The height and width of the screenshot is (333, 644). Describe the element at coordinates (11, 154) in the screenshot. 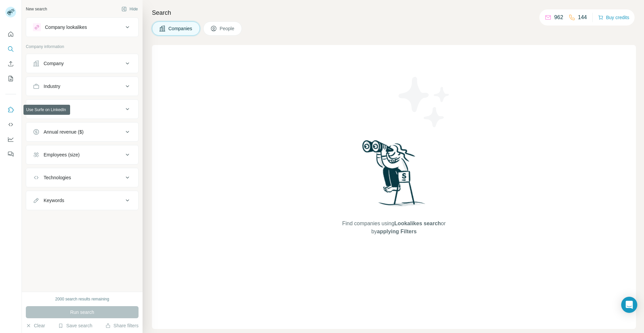

I see `button: Feedback` at that location.